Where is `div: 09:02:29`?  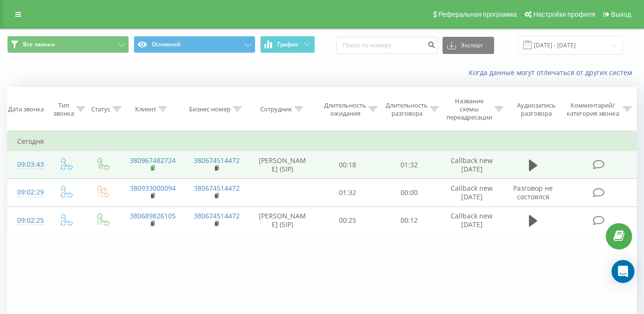 div: 09:02:29 is located at coordinates (27, 192).